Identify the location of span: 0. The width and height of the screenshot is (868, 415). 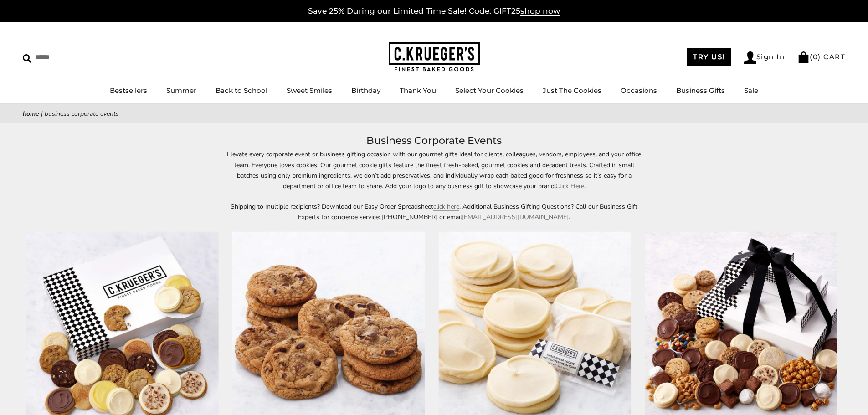
(816, 57).